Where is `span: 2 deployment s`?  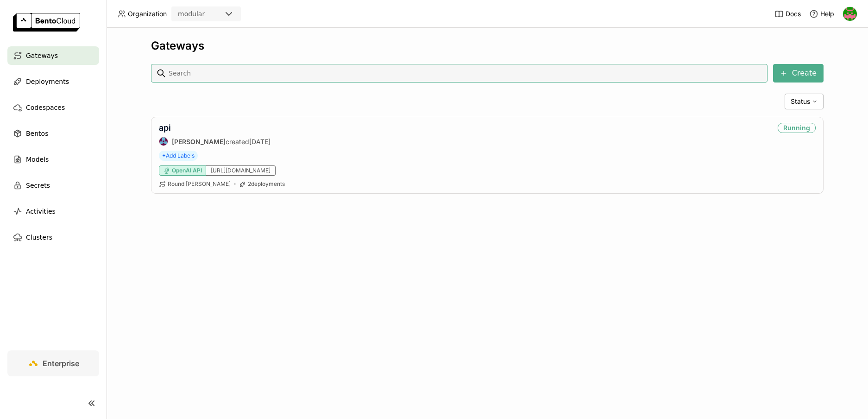
span: 2 deployment s is located at coordinates (267, 184).